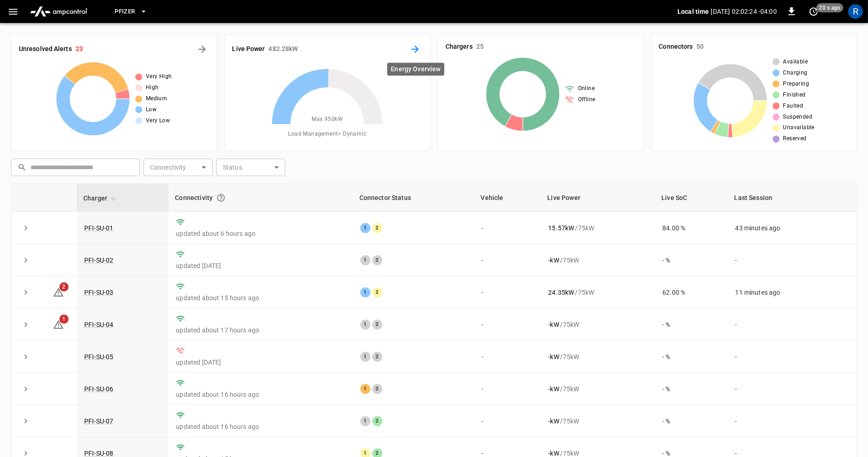 This screenshot has width=868, height=457. What do you see at coordinates (99, 357) in the screenshot?
I see `a: PFI-SU-05` at bounding box center [99, 357].